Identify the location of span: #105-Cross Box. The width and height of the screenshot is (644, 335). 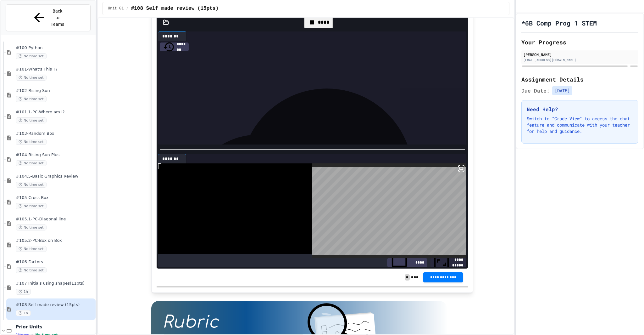
(55, 197).